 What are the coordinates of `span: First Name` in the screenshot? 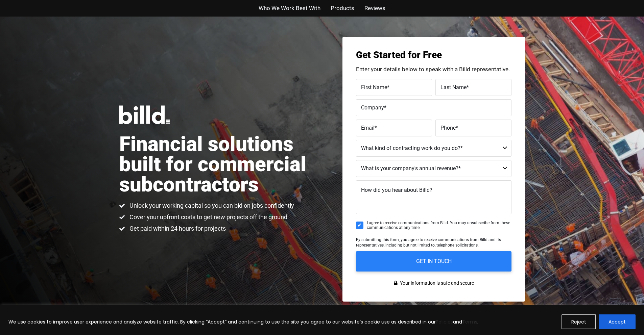 It's located at (374, 87).